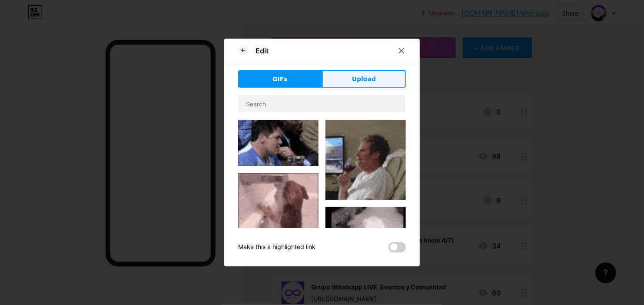 The width and height of the screenshot is (644, 305). I want to click on input: Search, so click(322, 104).